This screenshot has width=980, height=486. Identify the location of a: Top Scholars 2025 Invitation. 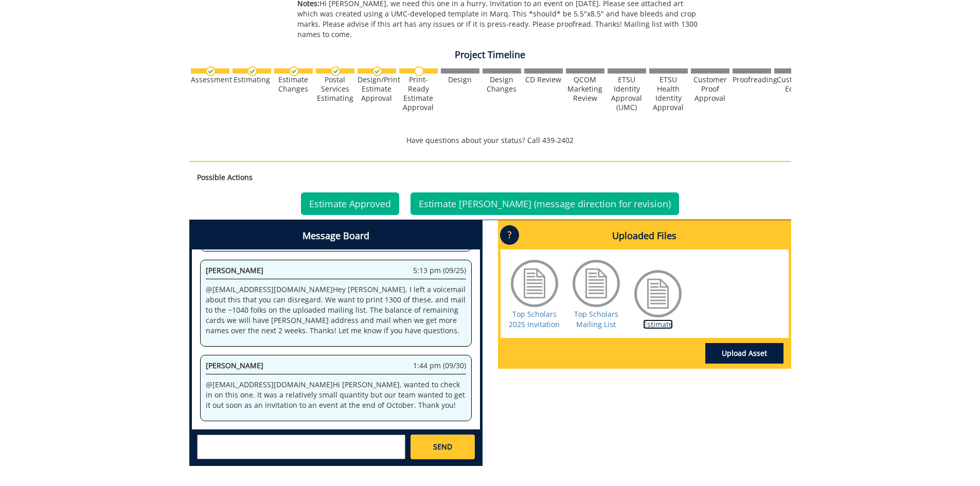
(534, 319).